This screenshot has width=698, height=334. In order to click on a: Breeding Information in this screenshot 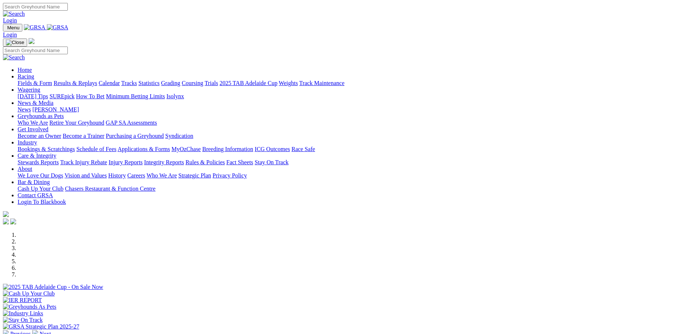, I will do `click(228, 149)`.